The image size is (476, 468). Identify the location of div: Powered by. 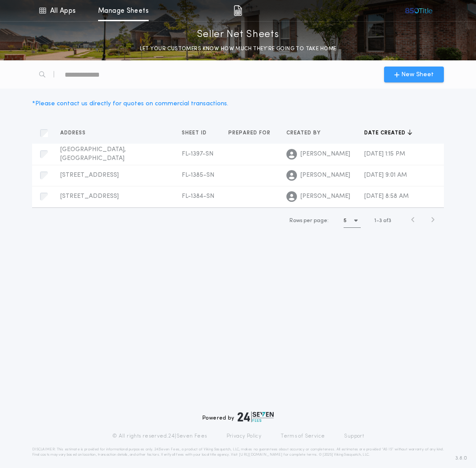
(238, 417).